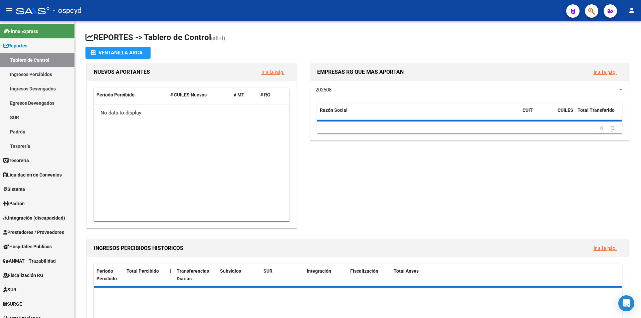 Image resolution: width=641 pixels, height=318 pixels. What do you see at coordinates (143, 271) in the screenshot?
I see `span: Total Percibido` at bounding box center [143, 271].